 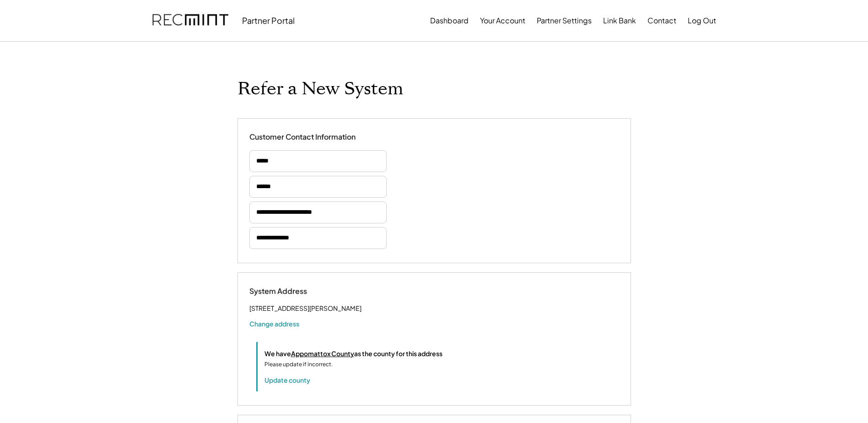 I want to click on div: Customer Contact Information, so click(x=302, y=137).